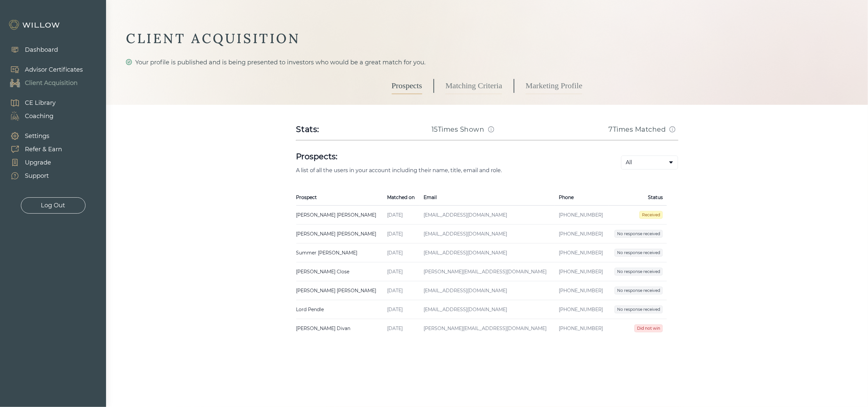 Image resolution: width=868 pixels, height=407 pixels. Describe the element at coordinates (129, 62) in the screenshot. I see `span: check-circle` at that location.